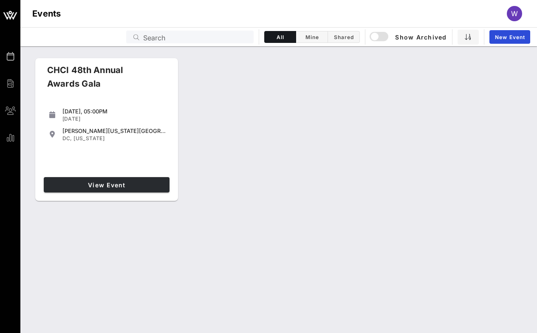 The image size is (537, 333). What do you see at coordinates (47, 14) in the screenshot?
I see `h1: Events` at bounding box center [47, 14].